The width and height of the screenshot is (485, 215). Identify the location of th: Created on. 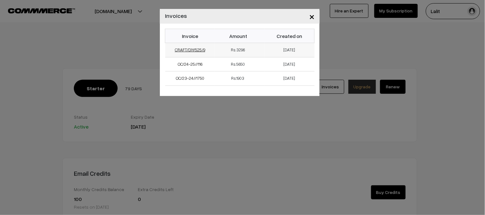
(290, 36).